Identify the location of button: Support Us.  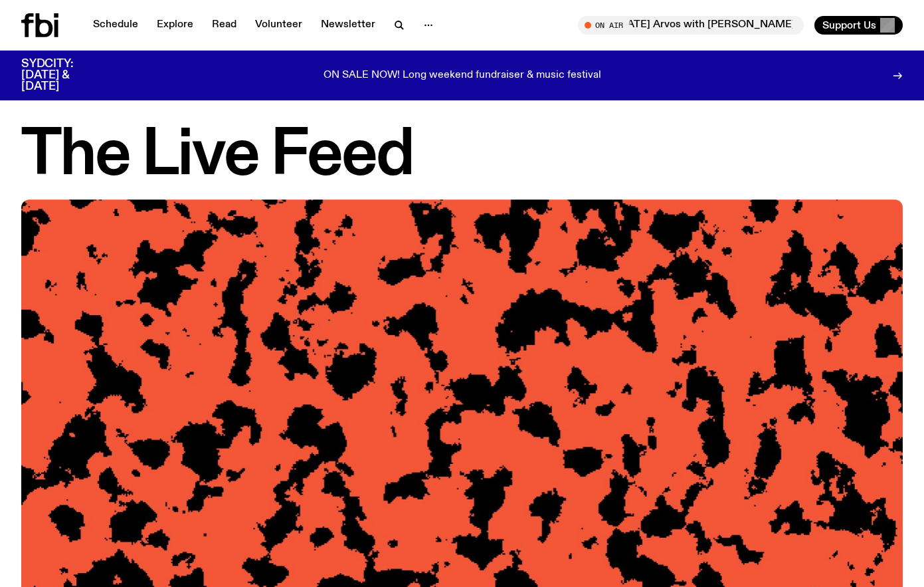
(859, 25).